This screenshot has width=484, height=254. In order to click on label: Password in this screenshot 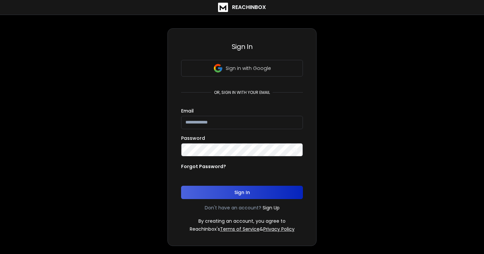, I will do `click(193, 138)`.